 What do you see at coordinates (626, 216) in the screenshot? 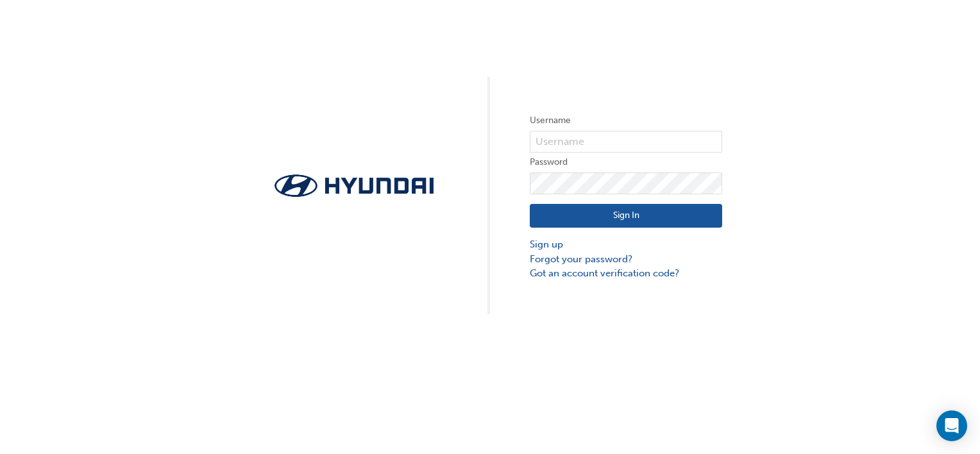
I see `button: Sign In` at bounding box center [626, 216].